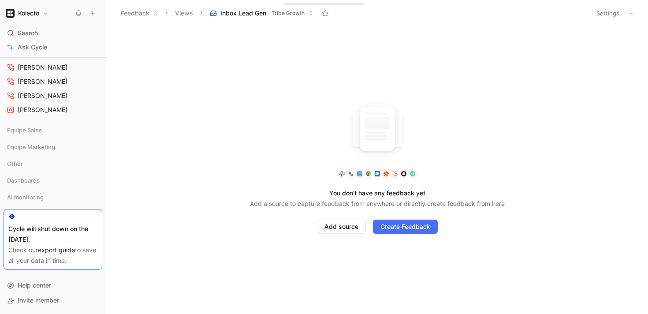 Image resolution: width=648 pixels, height=314 pixels. I want to click on div: Add a source to capture feedback from anywhere or directly create feedback from here, so click(378, 204).